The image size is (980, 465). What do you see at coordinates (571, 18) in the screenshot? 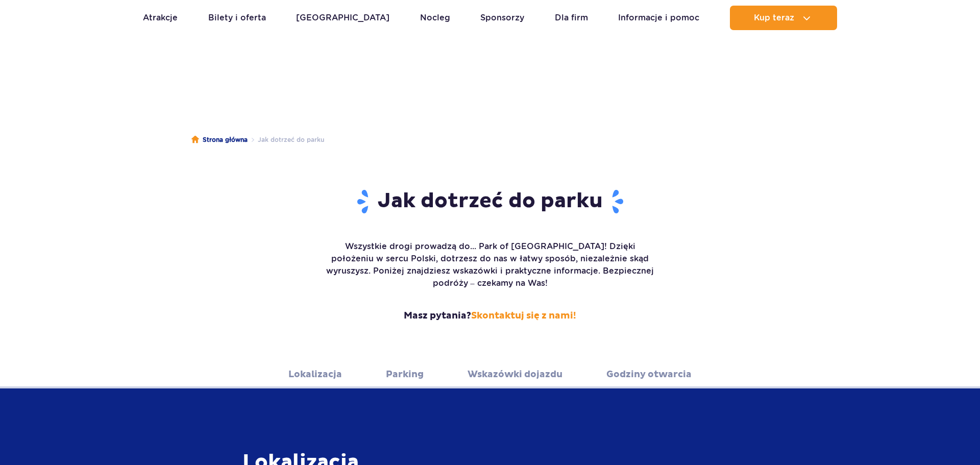
I see `a: Dla firm` at bounding box center [571, 18].